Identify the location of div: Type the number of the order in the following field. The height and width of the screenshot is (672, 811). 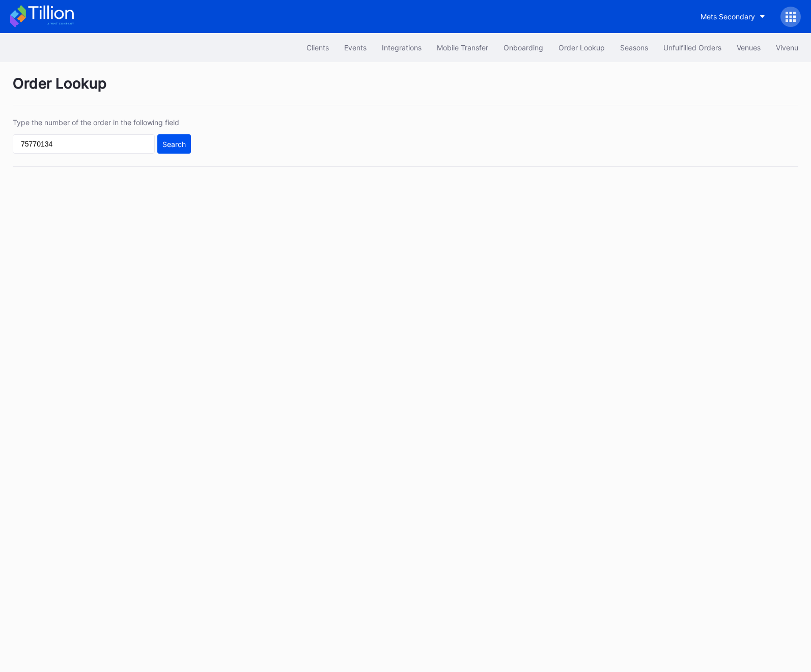
(102, 122).